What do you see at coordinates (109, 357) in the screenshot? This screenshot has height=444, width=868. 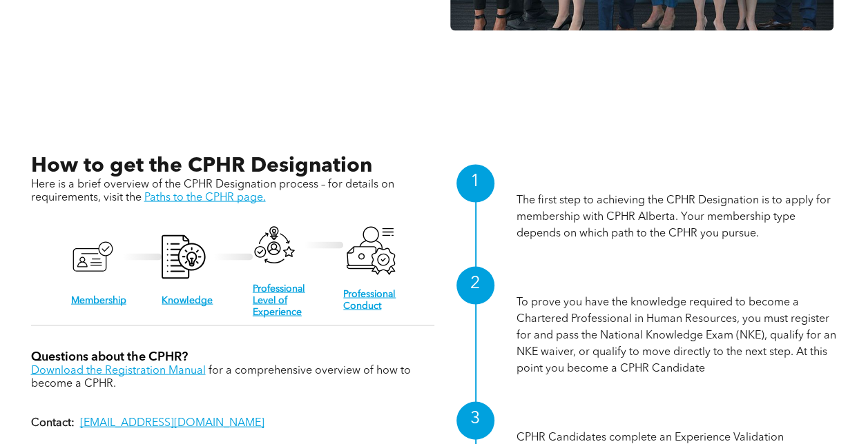 I see `span: Questions about the CPHR?` at bounding box center [109, 357].